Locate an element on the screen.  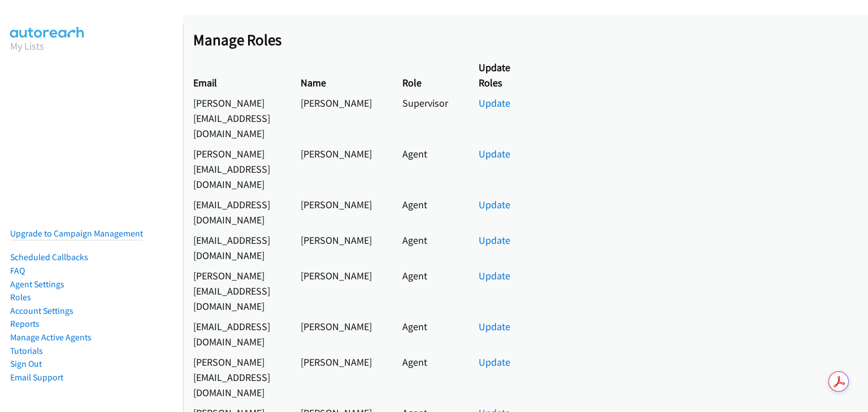
a: Scheduled Callbacks is located at coordinates (49, 257).